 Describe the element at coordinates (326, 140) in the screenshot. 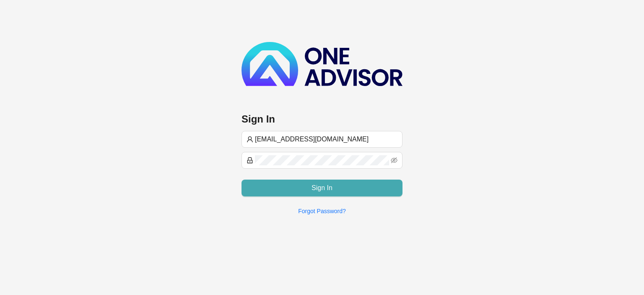

I see `input: Username` at that location.